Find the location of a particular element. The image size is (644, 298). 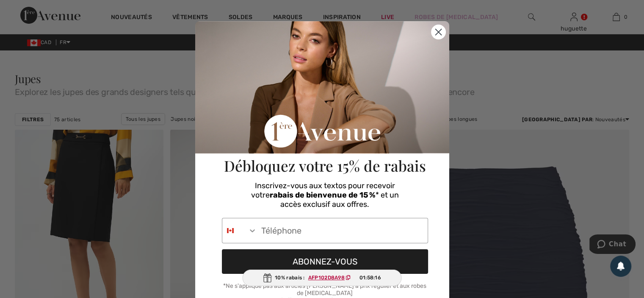

input: Téléphone is located at coordinates (342, 231).